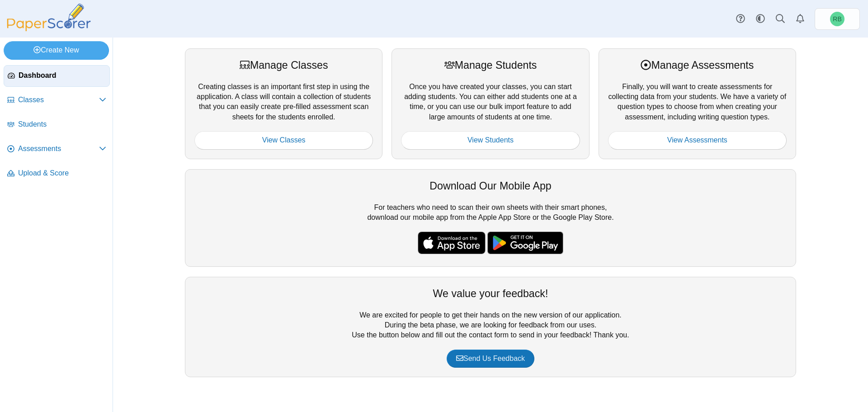  I want to click on span: Students, so click(62, 125).